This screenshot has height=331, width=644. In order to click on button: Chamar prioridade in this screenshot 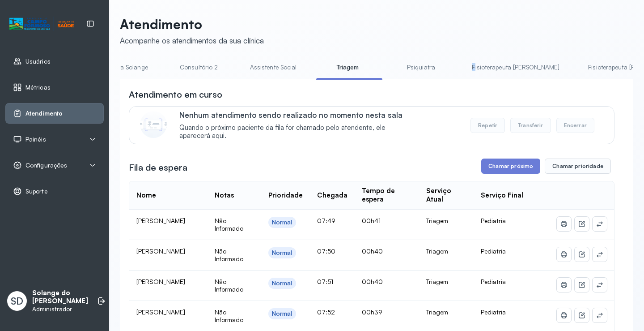, I will do `click(578, 166)`.